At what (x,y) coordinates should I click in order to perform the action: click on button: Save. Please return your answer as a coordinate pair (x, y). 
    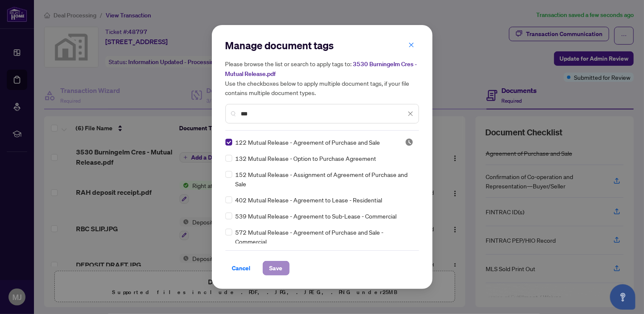
    Looking at the image, I should click on (276, 268).